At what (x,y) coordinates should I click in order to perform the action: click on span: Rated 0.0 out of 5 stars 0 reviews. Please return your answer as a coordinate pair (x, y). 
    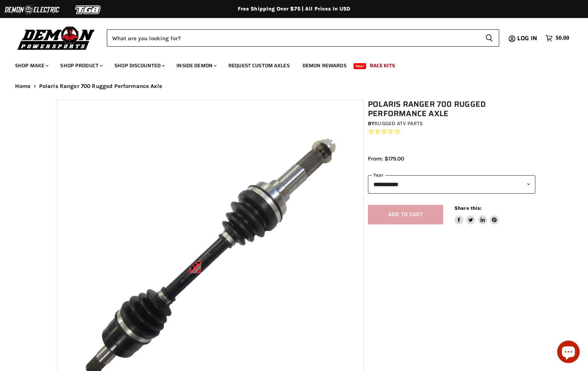
    Looking at the image, I should click on (452, 131).